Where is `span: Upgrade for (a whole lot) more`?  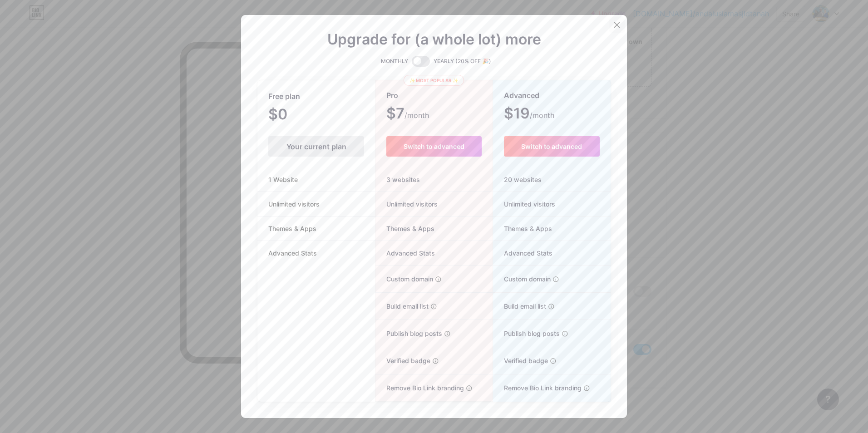 span: Upgrade for (a whole lot) more is located at coordinates (434, 40).